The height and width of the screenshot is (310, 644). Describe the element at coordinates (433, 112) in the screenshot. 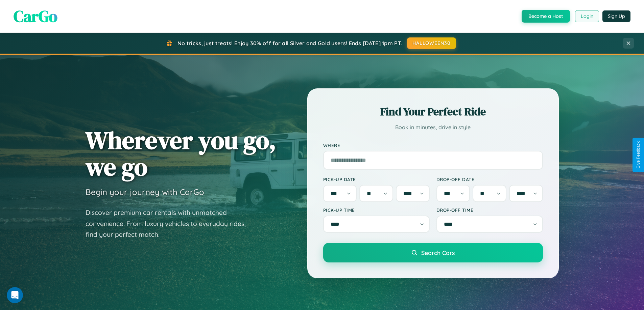

I see `h2: Find Your Perfect Ride` at that location.